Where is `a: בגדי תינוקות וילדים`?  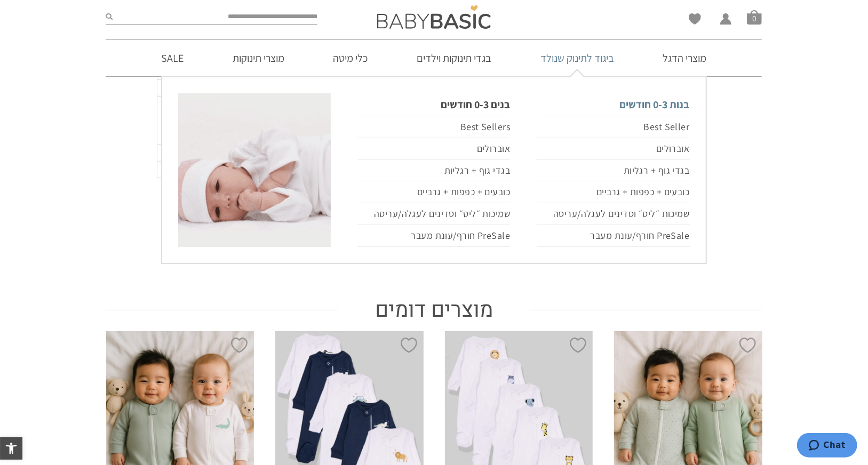 a: בגדי תינוקות וילדים is located at coordinates (454, 58).